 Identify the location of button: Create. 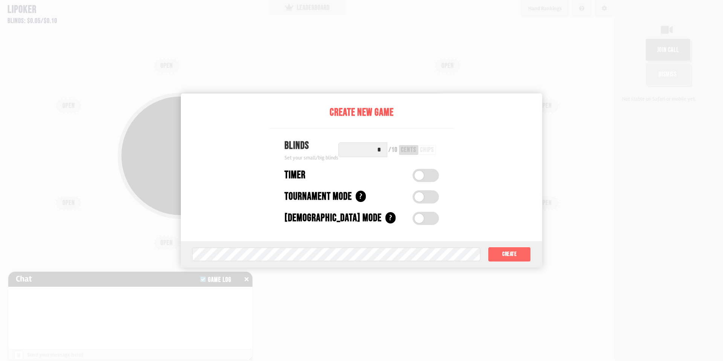
(510, 254).